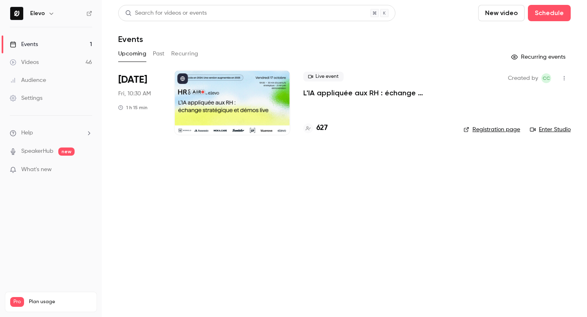 Image resolution: width=587 pixels, height=317 pixels. Describe the element at coordinates (501, 13) in the screenshot. I see `button: New video` at that location.